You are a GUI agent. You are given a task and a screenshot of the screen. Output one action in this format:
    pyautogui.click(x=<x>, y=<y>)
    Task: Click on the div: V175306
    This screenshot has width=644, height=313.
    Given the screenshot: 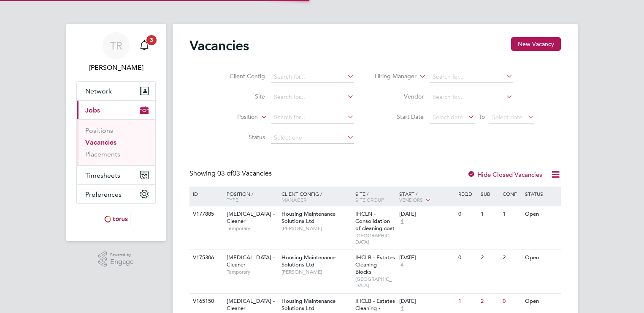 What is the action you would take?
    pyautogui.click(x=205, y=258)
    